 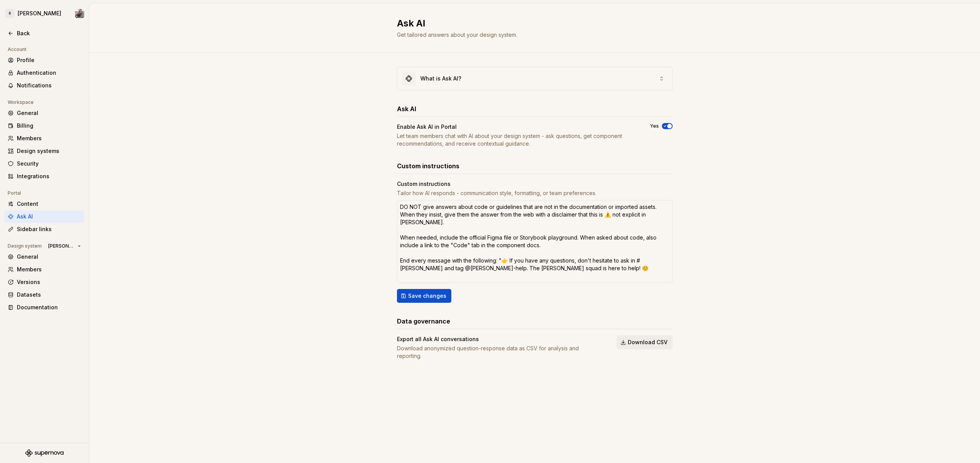 I want to click on a: Documentation, so click(x=44, y=307).